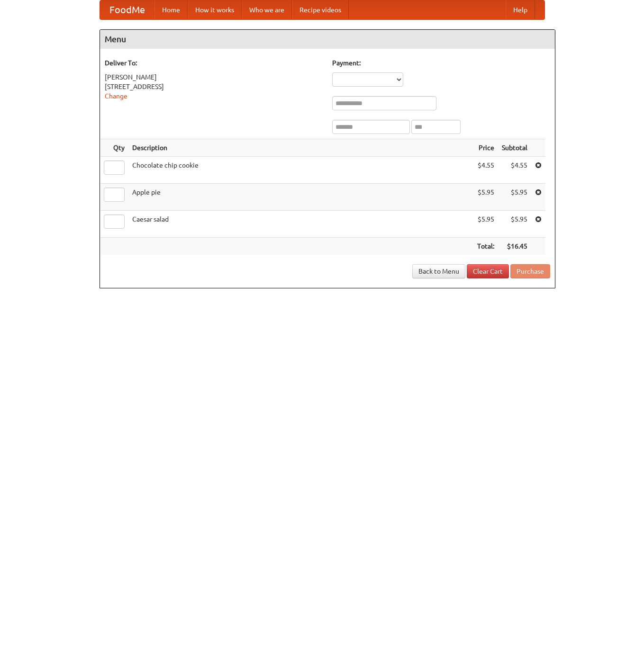  What do you see at coordinates (320, 10) in the screenshot?
I see `a: Recipe videos` at bounding box center [320, 10].